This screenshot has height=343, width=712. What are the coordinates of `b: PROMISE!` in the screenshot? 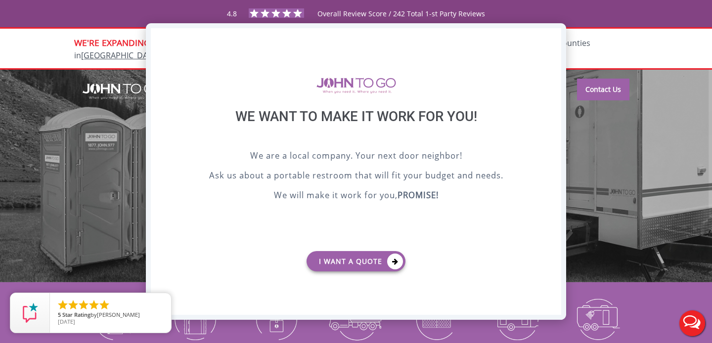 It's located at (418, 195).